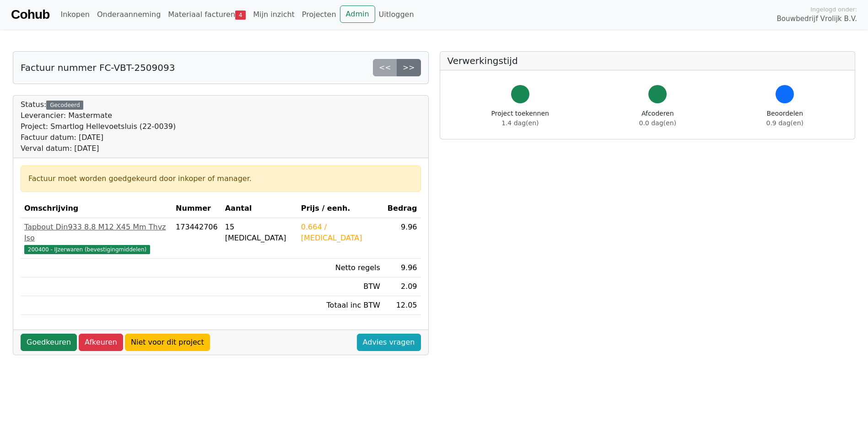  What do you see at coordinates (98, 127) in the screenshot?
I see `div: Project: Smartlog Hellevoetsluis (22-0039)` at bounding box center [98, 127].